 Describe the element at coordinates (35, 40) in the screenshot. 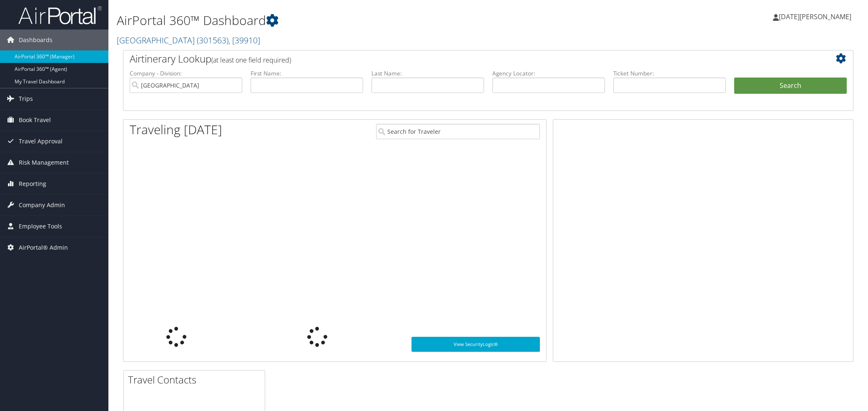

I see `span: Dashboards` at that location.